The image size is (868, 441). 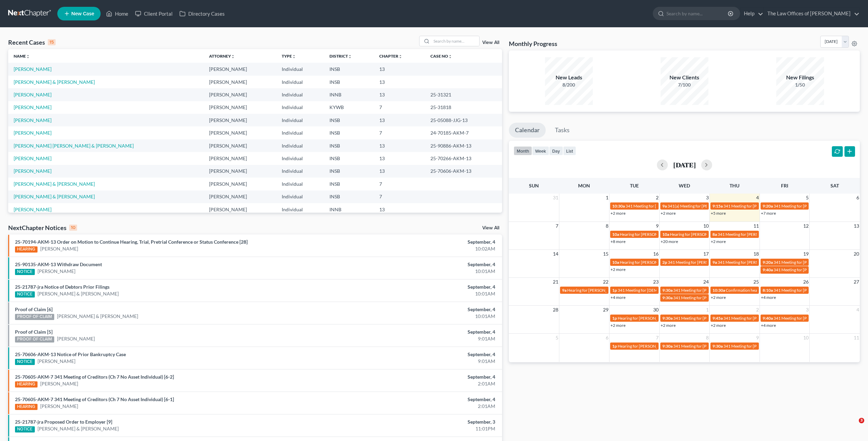 I want to click on span: Thu, so click(x=734, y=185).